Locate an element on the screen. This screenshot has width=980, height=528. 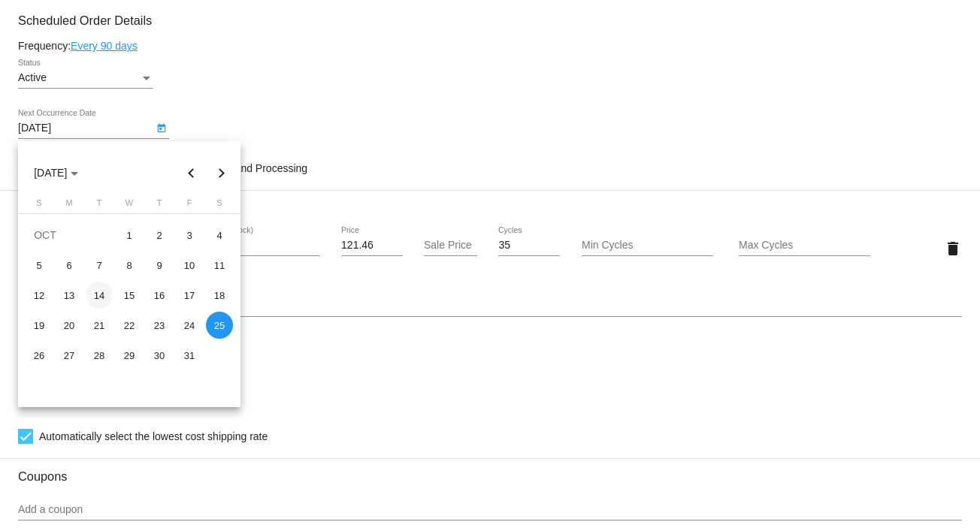
div: 29 is located at coordinates (129, 356).